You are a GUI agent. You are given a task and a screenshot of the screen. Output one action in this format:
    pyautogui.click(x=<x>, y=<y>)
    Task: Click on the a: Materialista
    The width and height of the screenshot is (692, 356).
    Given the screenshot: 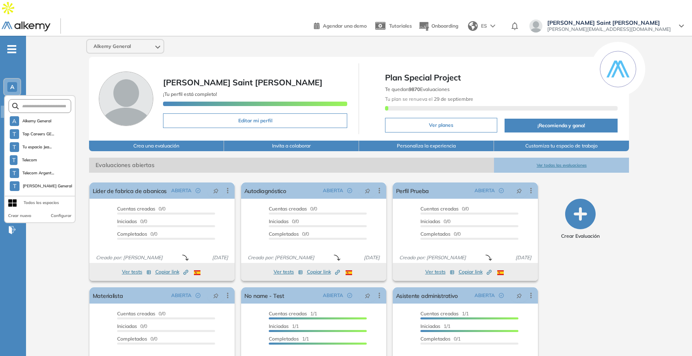 What is the action you would take?
    pyautogui.click(x=108, y=296)
    